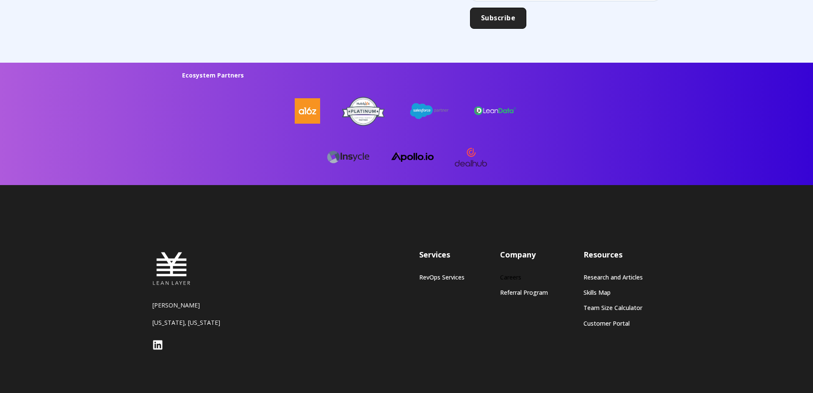 This screenshot has height=393, width=813. What do you see at coordinates (471, 157) in the screenshot?
I see `img: dealhub-logo` at bounding box center [471, 157].